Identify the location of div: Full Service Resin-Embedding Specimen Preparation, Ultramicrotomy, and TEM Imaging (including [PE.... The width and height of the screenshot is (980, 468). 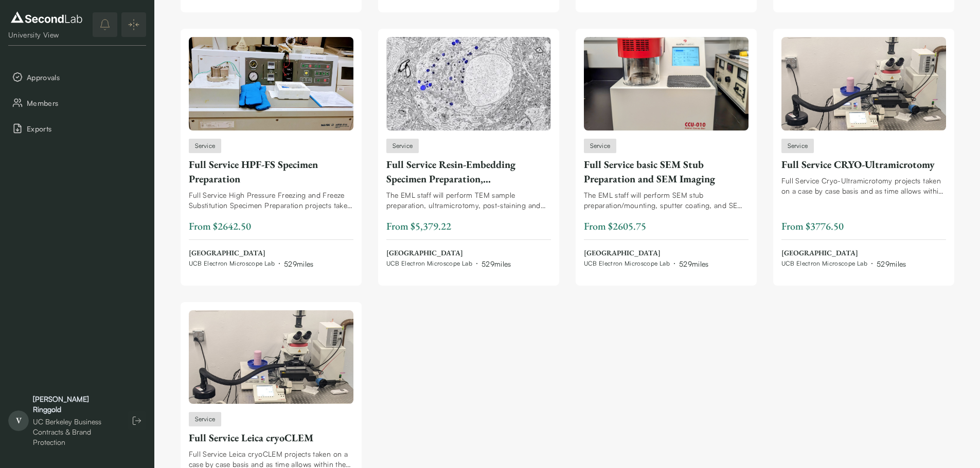
(468, 172).